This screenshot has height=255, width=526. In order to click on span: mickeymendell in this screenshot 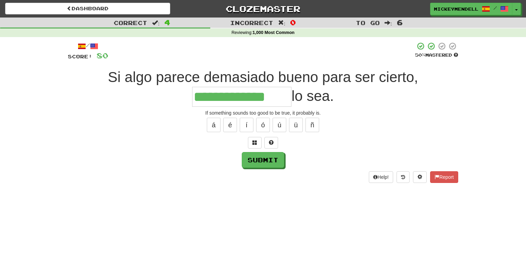, I will do `click(457, 9)`.